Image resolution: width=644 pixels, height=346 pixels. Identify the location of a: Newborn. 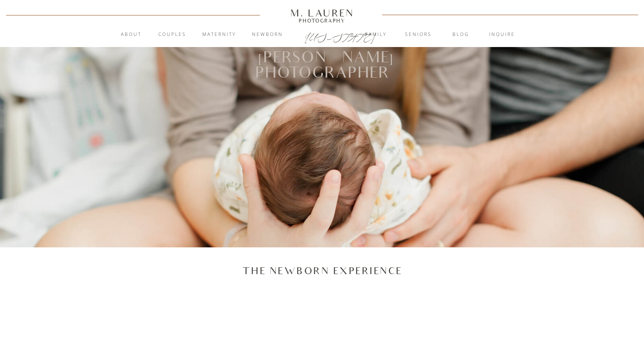
(267, 35).